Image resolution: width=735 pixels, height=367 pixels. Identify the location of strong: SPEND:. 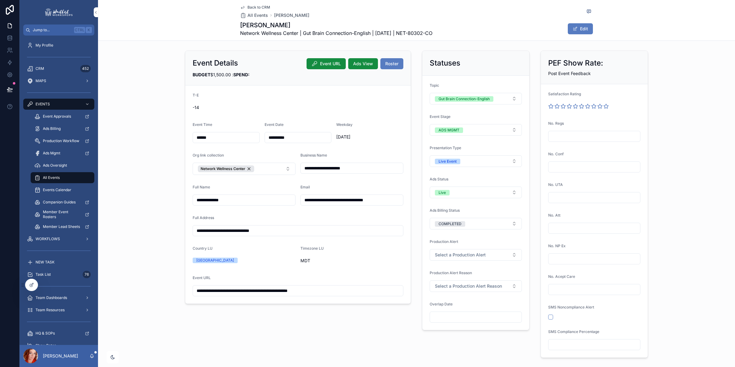
(241, 74).